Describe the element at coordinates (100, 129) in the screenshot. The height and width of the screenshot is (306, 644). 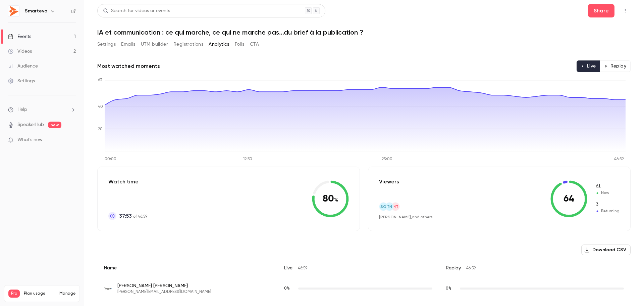
I see `tspan: 20` at that location.